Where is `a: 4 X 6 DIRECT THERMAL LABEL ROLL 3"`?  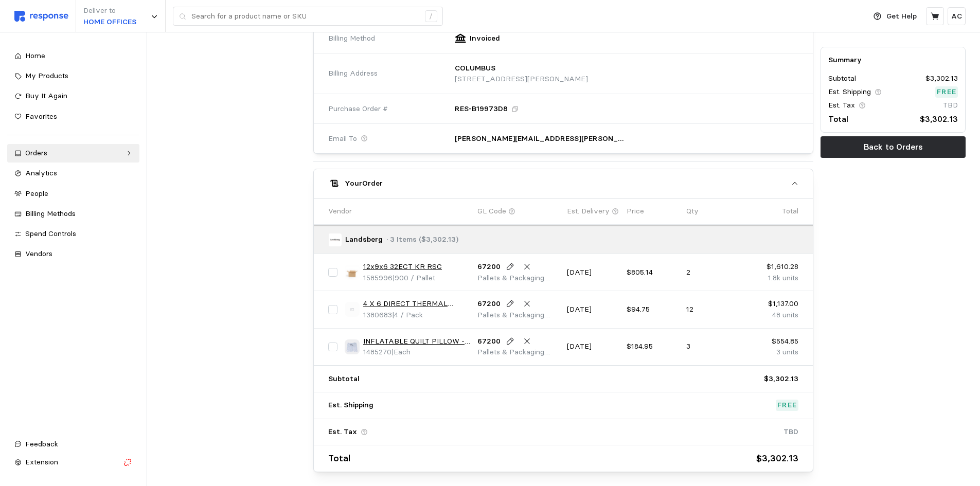 a: 4 X 6 DIRECT THERMAL LABEL ROLL 3" is located at coordinates (417, 303).